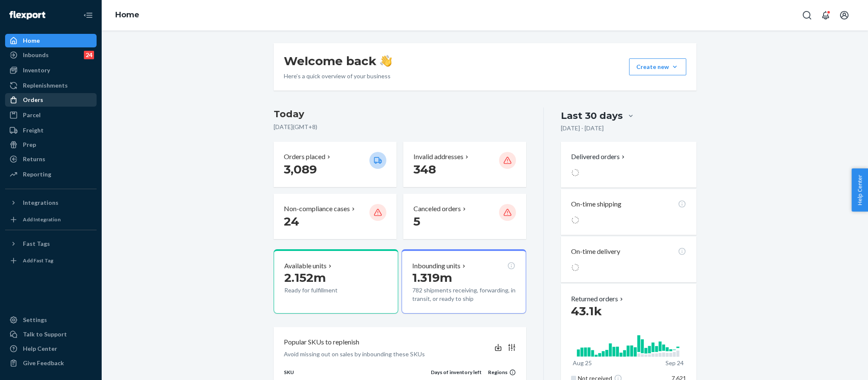 The height and width of the screenshot is (380, 868). Describe the element at coordinates (88, 15) in the screenshot. I see `button: Close Navigation` at that location.